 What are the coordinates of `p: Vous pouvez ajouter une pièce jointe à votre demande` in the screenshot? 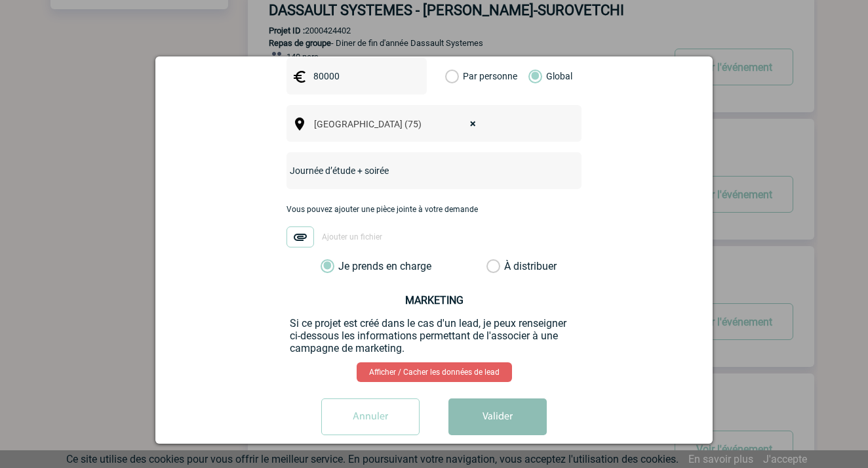 It's located at (434, 209).